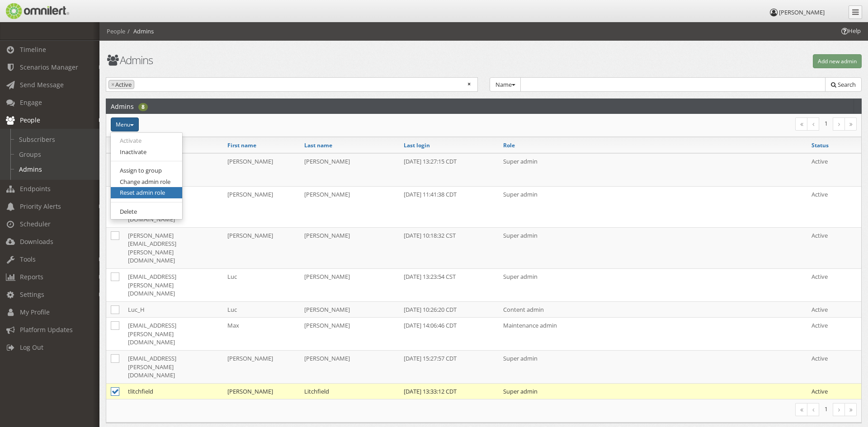 This screenshot has width=868, height=427. What do you see at coordinates (653, 334) in the screenshot?
I see `td: Maintenance admin` at bounding box center [653, 334].